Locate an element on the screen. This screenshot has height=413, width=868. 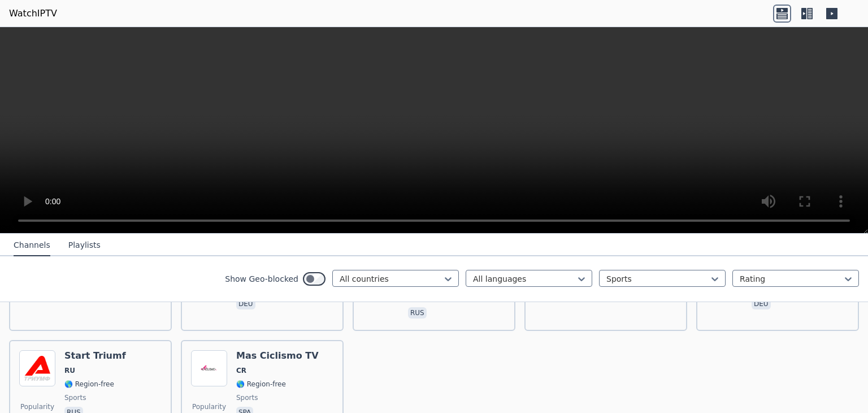
h6: Mas Ciclismo TV is located at coordinates (277, 356).